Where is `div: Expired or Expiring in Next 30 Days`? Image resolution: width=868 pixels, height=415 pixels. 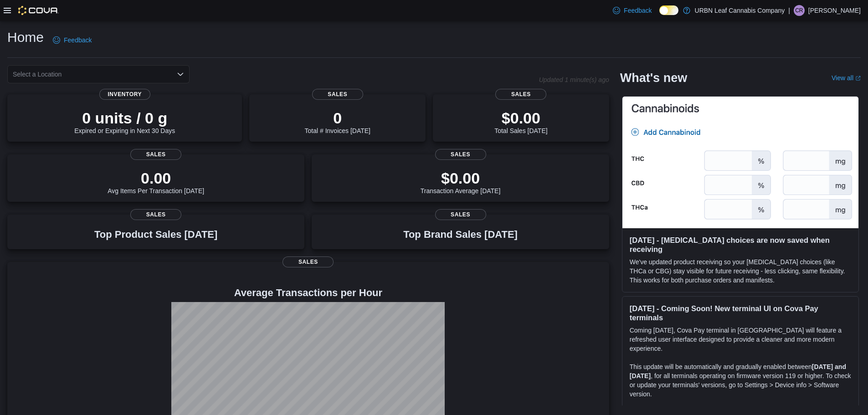
div: Expired or Expiring in Next 30 Days is located at coordinates (124, 121).